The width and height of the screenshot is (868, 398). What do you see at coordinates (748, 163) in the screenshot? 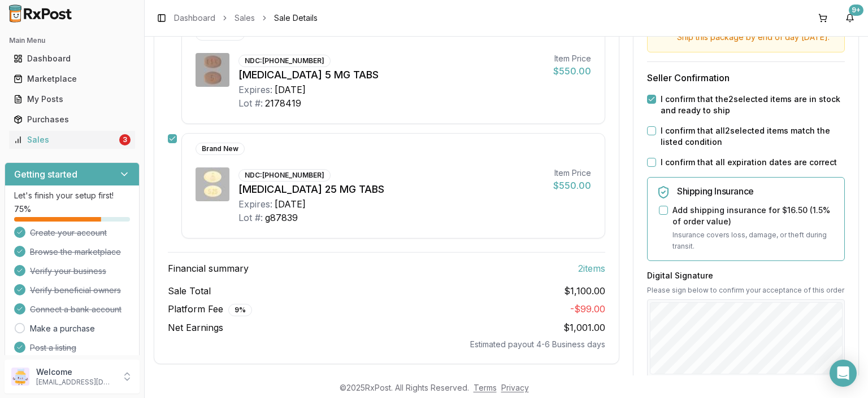
I see `label: I confirm that all expiration dates are correct` at bounding box center [748, 163].